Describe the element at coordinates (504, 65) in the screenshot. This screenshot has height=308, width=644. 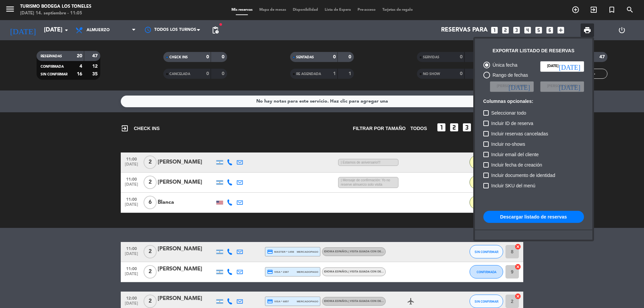
I see `div: Única fecha` at that location.